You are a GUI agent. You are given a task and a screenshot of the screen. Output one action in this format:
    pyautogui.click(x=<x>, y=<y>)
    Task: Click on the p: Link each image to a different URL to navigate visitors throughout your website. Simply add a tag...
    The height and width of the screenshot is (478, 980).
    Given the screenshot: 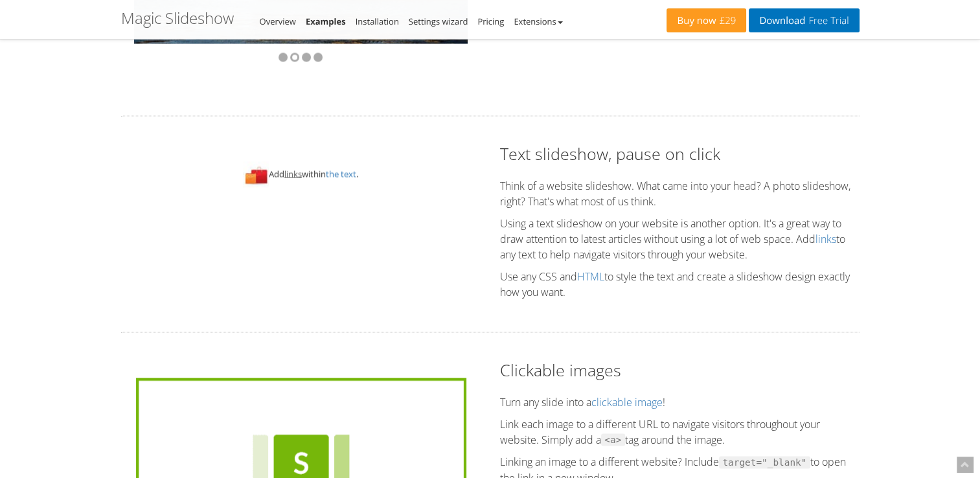 What is the action you would take?
    pyautogui.click(x=680, y=432)
    